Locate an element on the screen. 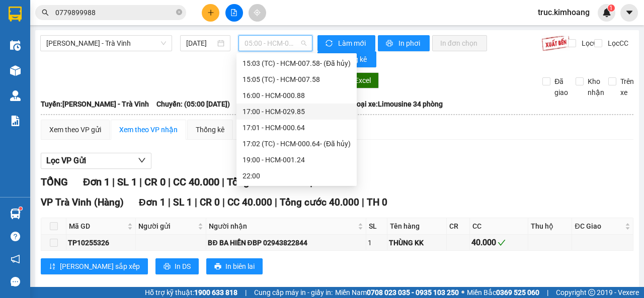  span: CR 0 is located at coordinates (210, 202).